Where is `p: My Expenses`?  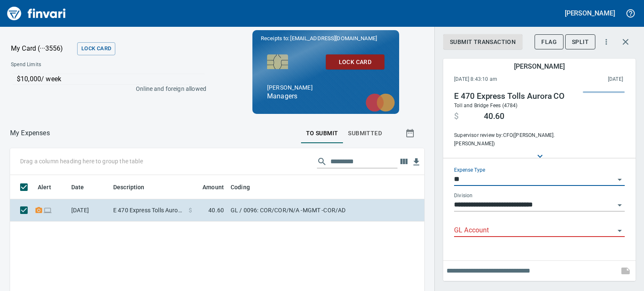 p: My Expenses is located at coordinates (30, 133).